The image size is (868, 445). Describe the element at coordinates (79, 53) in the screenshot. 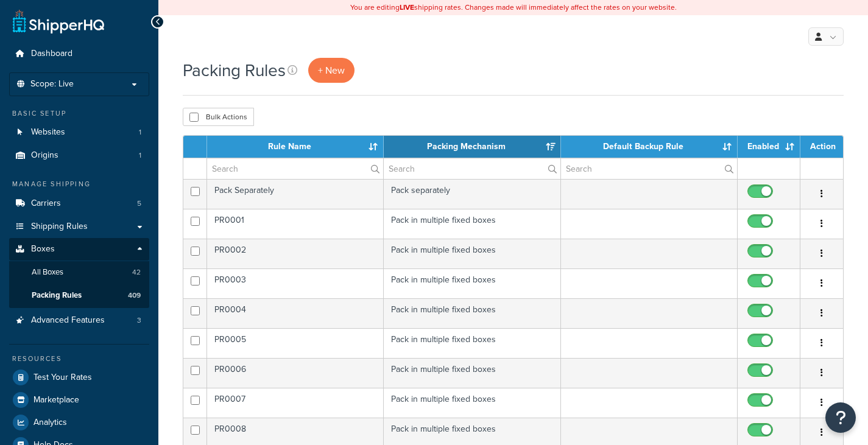

I see `li: Dashboard` at that location.